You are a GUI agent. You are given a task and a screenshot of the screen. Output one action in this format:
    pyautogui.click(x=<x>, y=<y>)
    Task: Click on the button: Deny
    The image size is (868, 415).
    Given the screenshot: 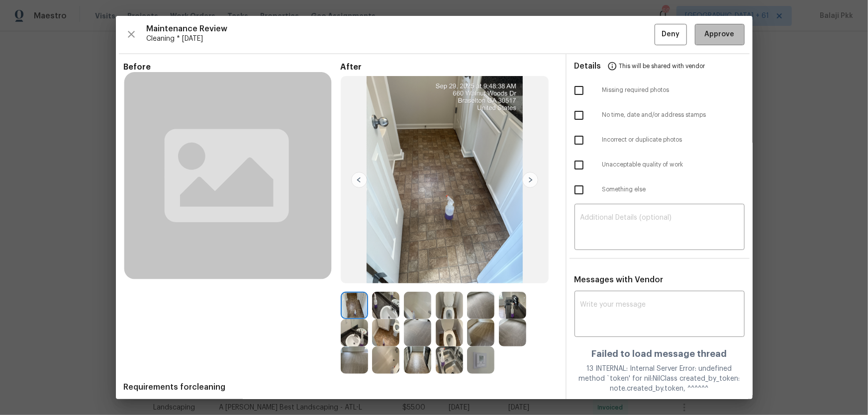 What is the action you would take?
    pyautogui.click(x=670, y=34)
    